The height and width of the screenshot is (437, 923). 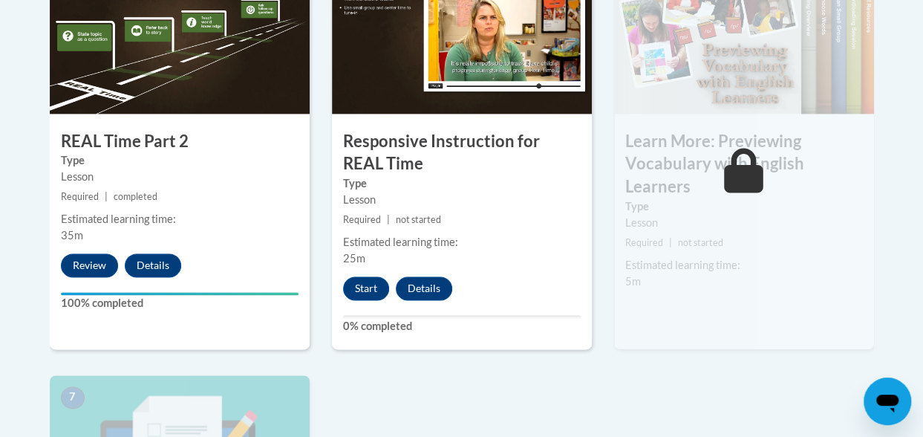 What do you see at coordinates (89, 265) in the screenshot?
I see `button: Review` at bounding box center [89, 265].